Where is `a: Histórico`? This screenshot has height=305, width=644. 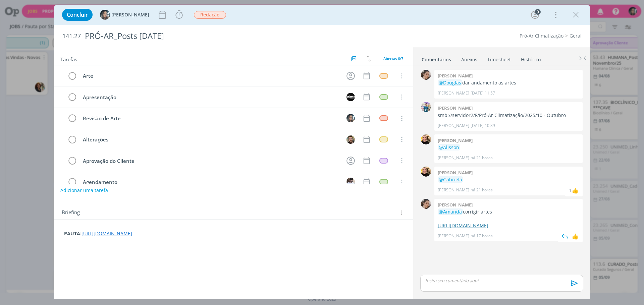
a: Histórico is located at coordinates (531, 58).